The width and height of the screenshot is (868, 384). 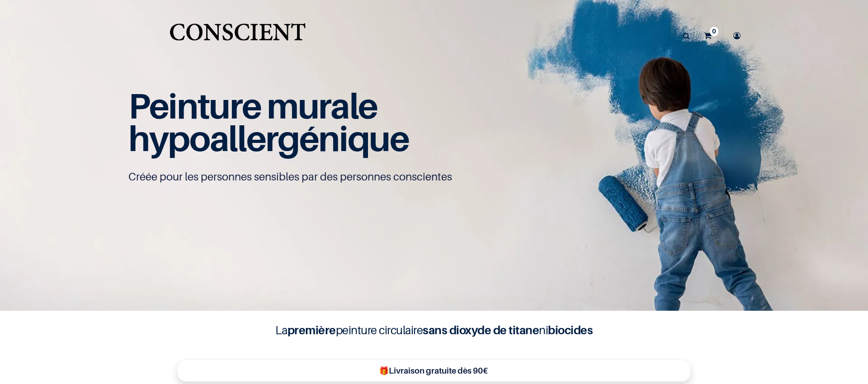 What do you see at coordinates (711, 36) in the screenshot?
I see `a: 0` at bounding box center [711, 36].